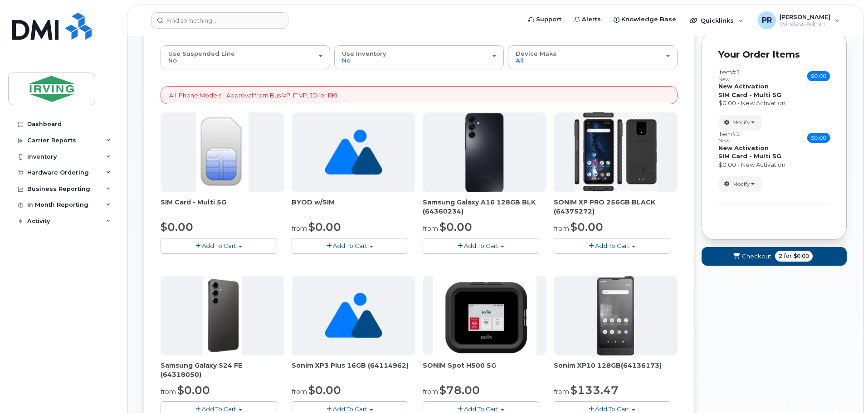 The image size is (868, 413). Describe the element at coordinates (545, 19) in the screenshot. I see `a: Support` at that location.